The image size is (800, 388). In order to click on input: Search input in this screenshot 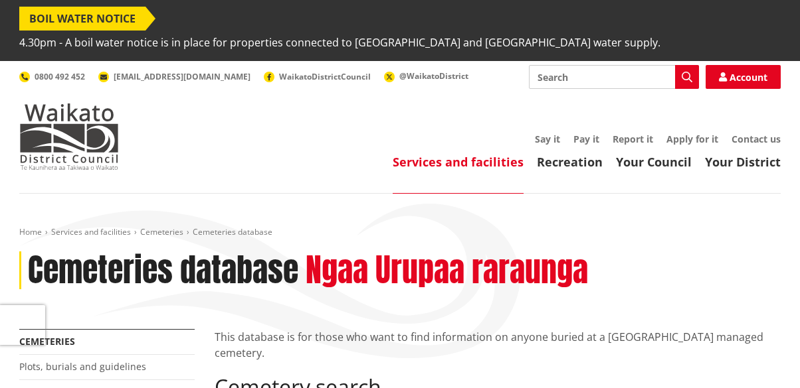, I will do `click(614, 77)`.